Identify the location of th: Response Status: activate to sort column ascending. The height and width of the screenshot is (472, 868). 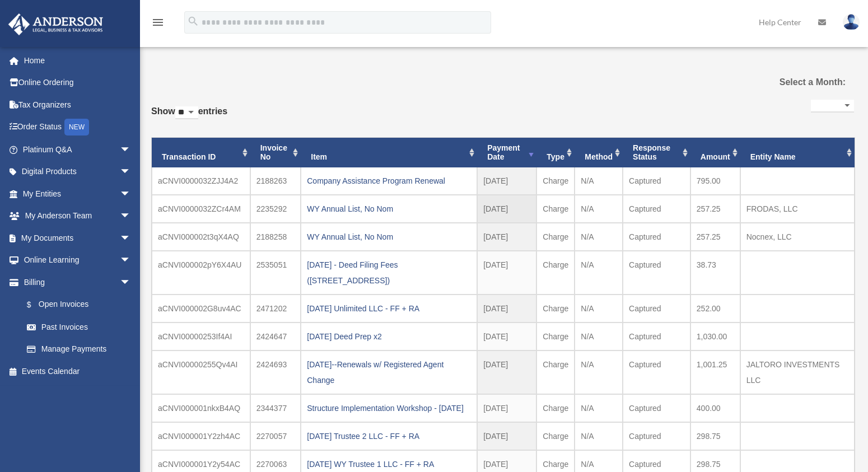
(656, 153).